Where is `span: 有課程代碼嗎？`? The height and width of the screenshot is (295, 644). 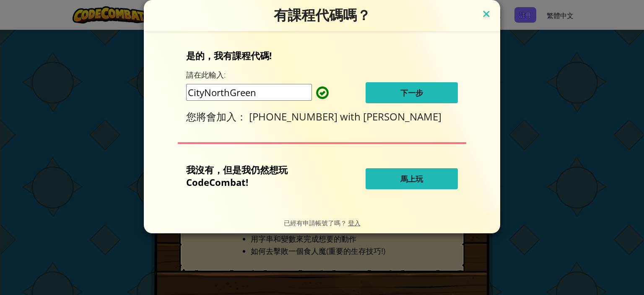
span: 有課程代碼嗎？ is located at coordinates (322, 15).